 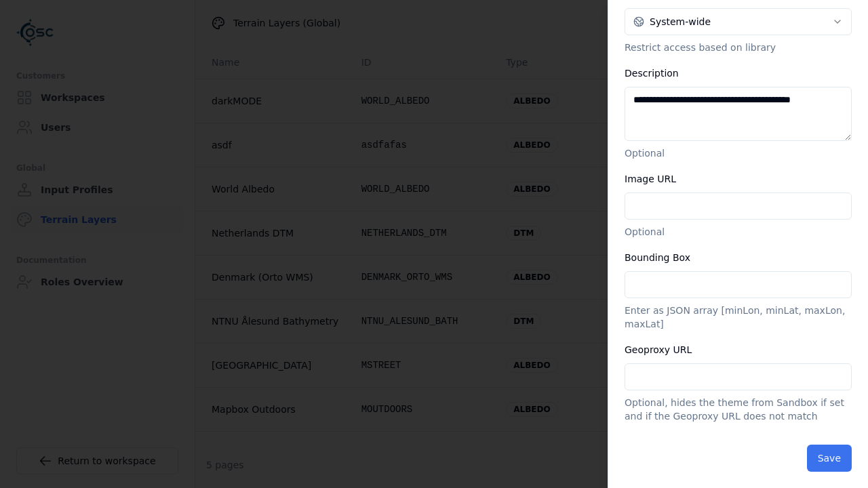 What do you see at coordinates (657, 257) in the screenshot?
I see `label: Bounding Box` at bounding box center [657, 257].